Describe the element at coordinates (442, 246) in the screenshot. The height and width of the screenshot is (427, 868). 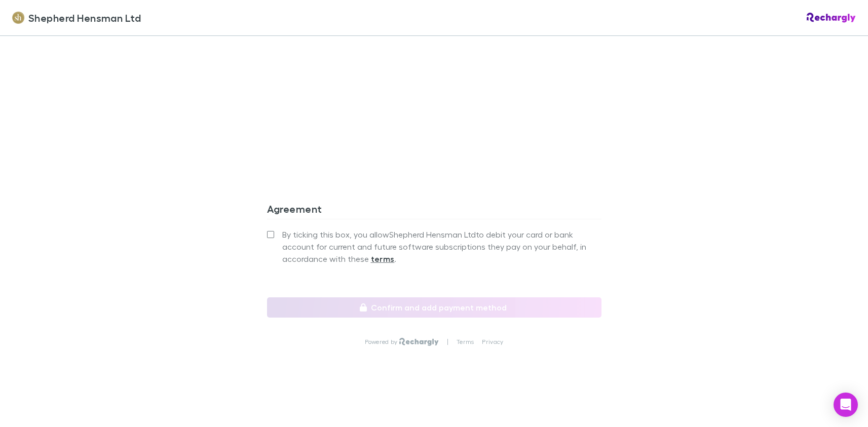
I see `span: By ticking this box, you allow Shepherd Hensman Ltd to debit your card or bank account for curren...` at that location.